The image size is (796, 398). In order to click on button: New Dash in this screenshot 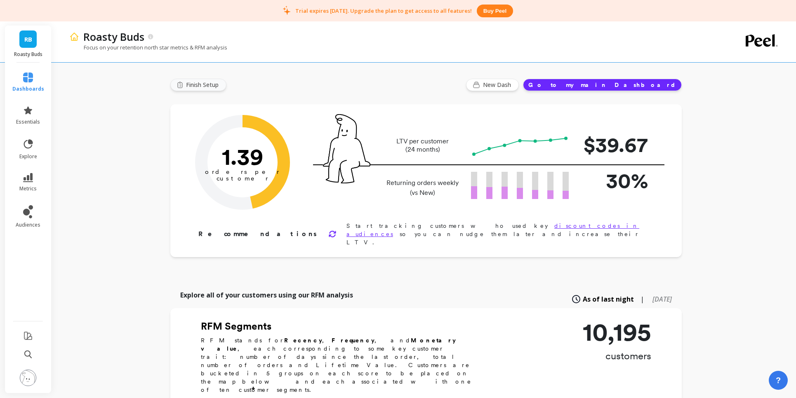, I will do `click(493, 85)`.